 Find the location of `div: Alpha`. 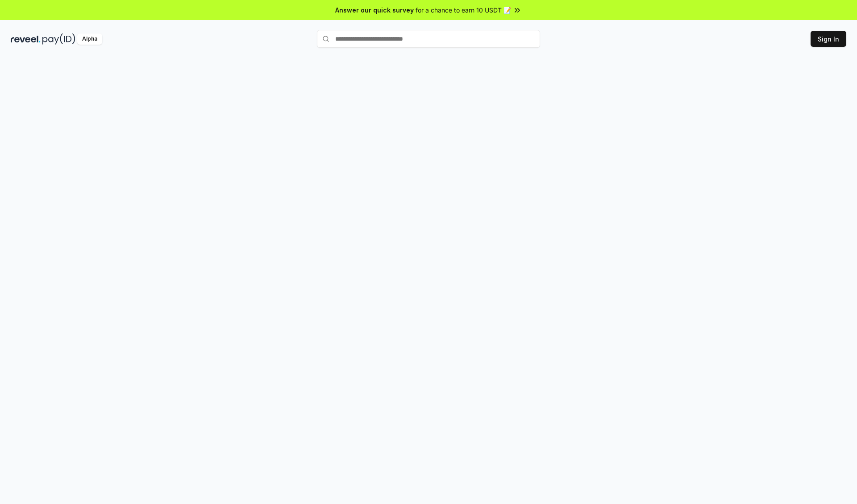

div: Alpha is located at coordinates (90, 39).